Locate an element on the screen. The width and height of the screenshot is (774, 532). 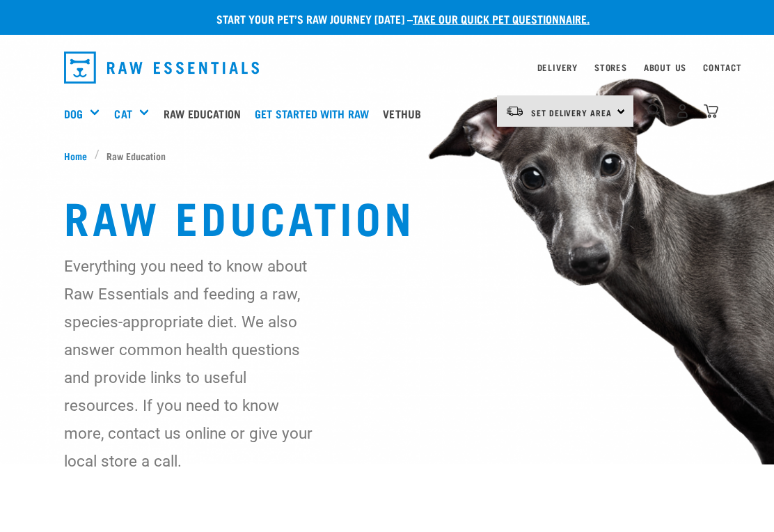
span: Set Delivery Area is located at coordinates (571, 112).